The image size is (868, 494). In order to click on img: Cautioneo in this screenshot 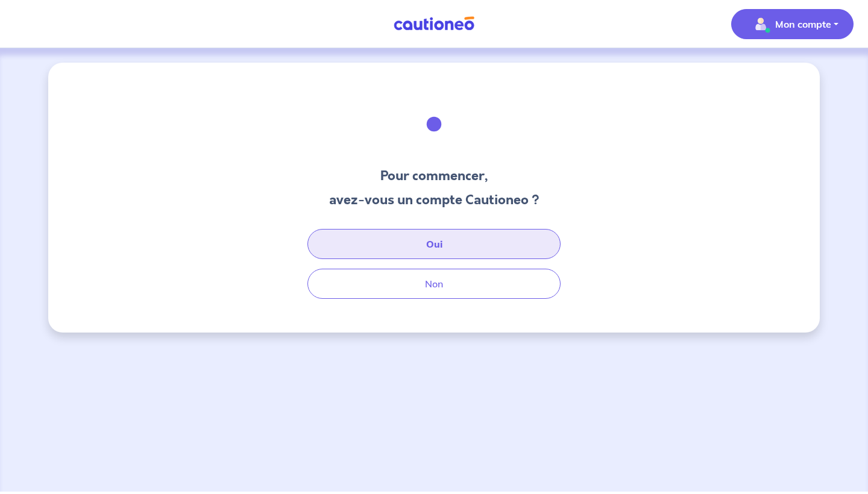, I will do `click(434, 24)`.